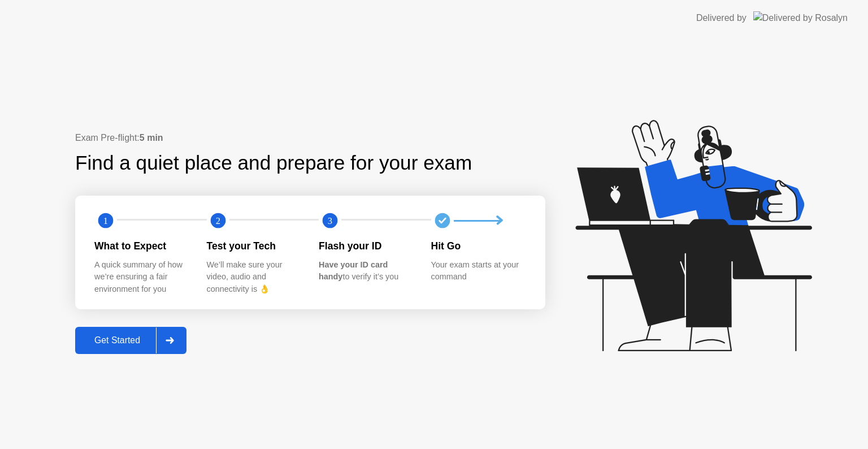 The width and height of the screenshot is (868, 449). Describe the element at coordinates (141, 277) in the screenshot. I see `div: A quick summary of how we’re ensuring a fair environment for you` at that location.